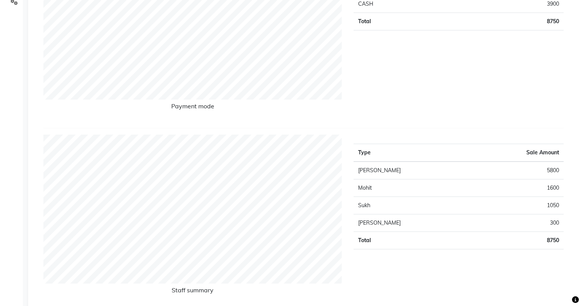 Image resolution: width=580 pixels, height=306 pixels. Describe the element at coordinates (193, 292) in the screenshot. I see `h6: Staff summary` at that location.